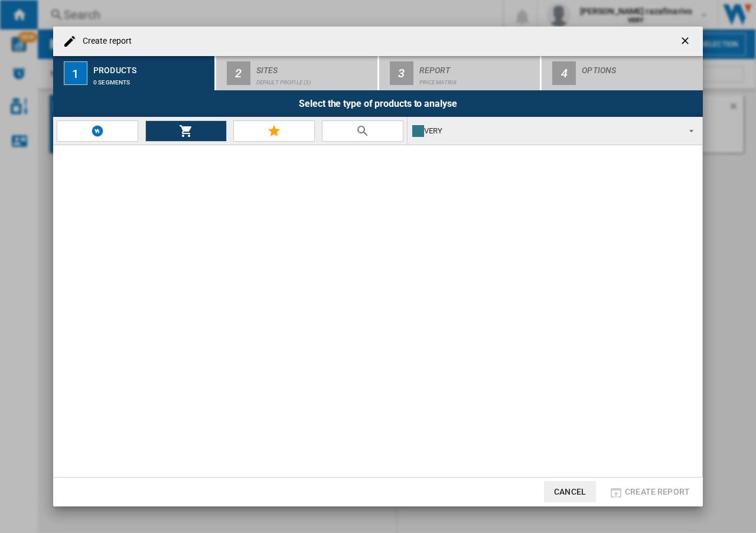  I want to click on div: Products, so click(151, 67).